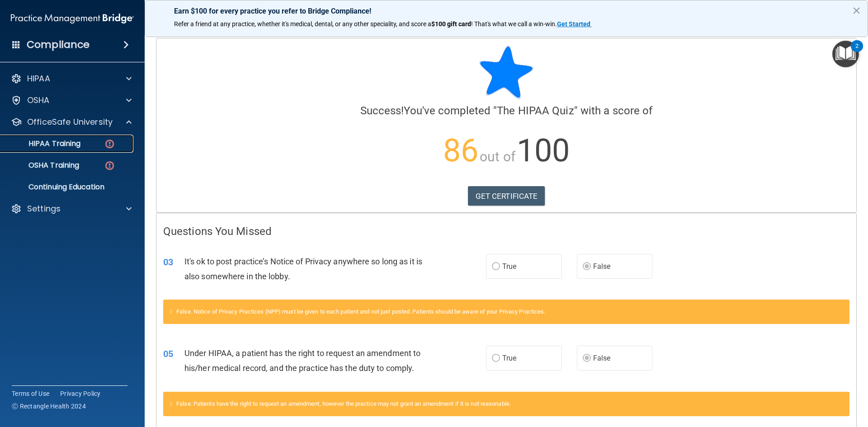 The image size is (868, 427). I want to click on a: HIPAA, so click(71, 79).